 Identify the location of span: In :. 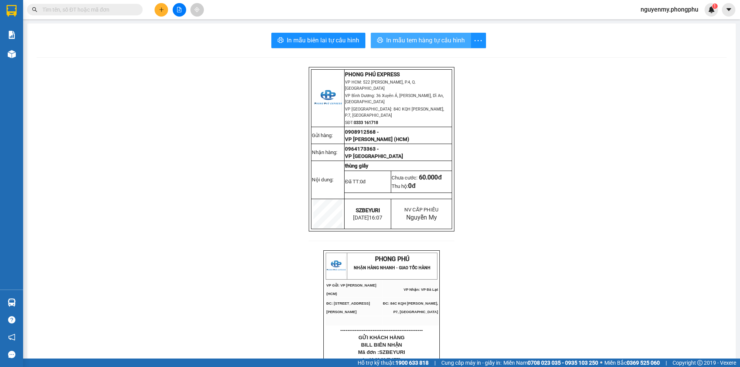
(381, 360).